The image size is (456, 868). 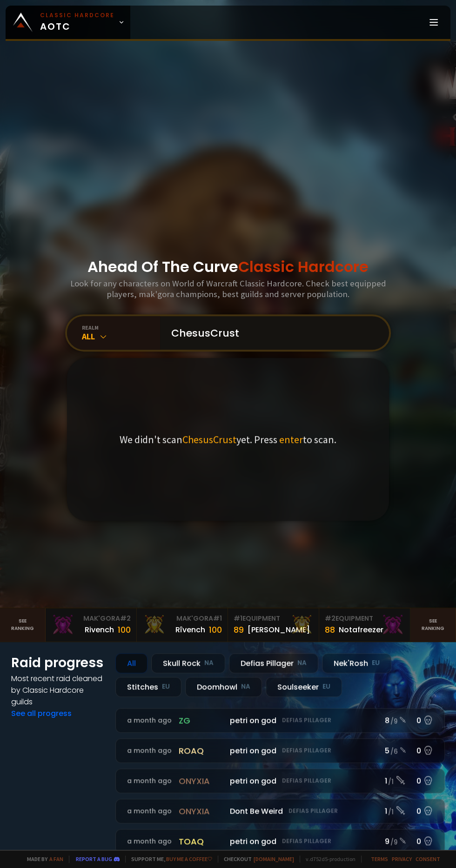 I want to click on div: Defias Pillager, so click(x=274, y=663).